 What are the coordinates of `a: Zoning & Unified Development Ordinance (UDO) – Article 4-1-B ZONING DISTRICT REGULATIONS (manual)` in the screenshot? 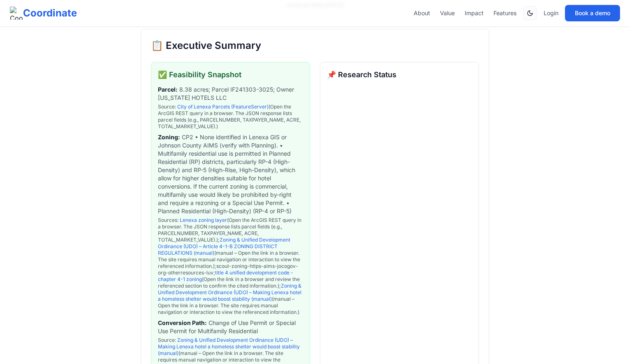 It's located at (224, 246).